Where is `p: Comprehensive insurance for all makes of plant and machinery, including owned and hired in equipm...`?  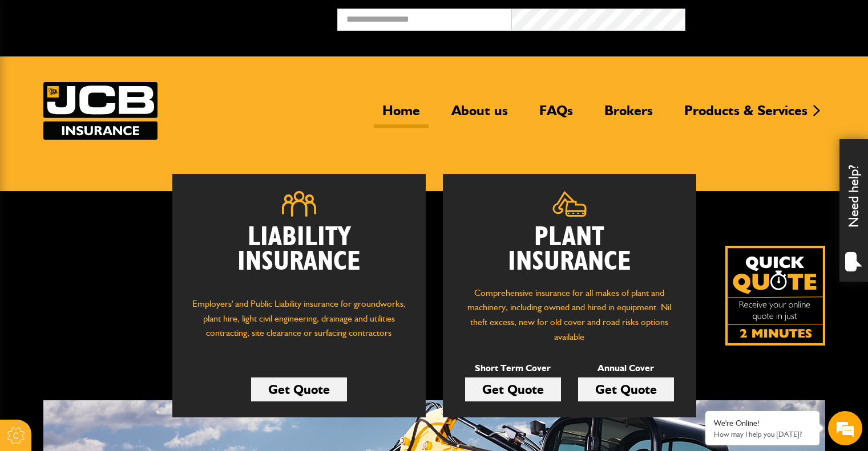
p: Comprehensive insurance for all makes of plant and machinery, including owned and hired in equipm... is located at coordinates (569, 314).